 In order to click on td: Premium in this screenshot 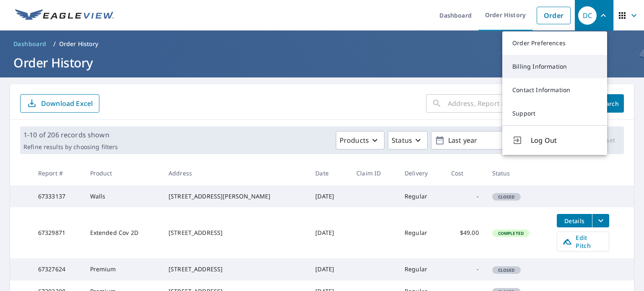, I will do `click(122, 269)`.